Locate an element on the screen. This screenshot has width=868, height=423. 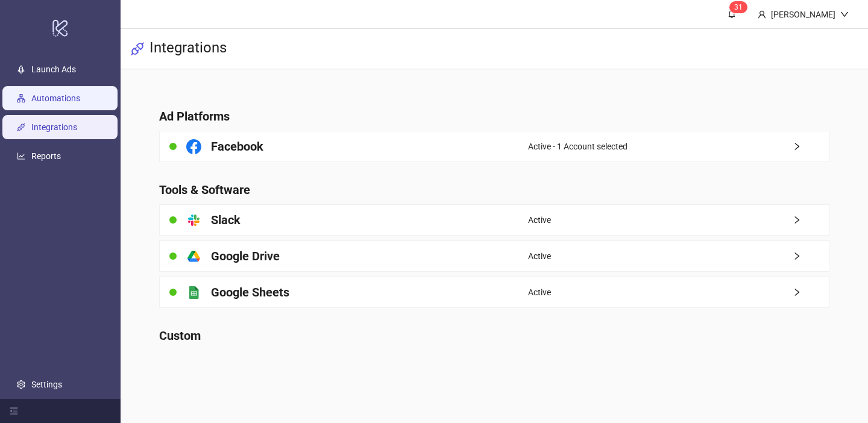
h4: Google Sheets is located at coordinates (251, 292).